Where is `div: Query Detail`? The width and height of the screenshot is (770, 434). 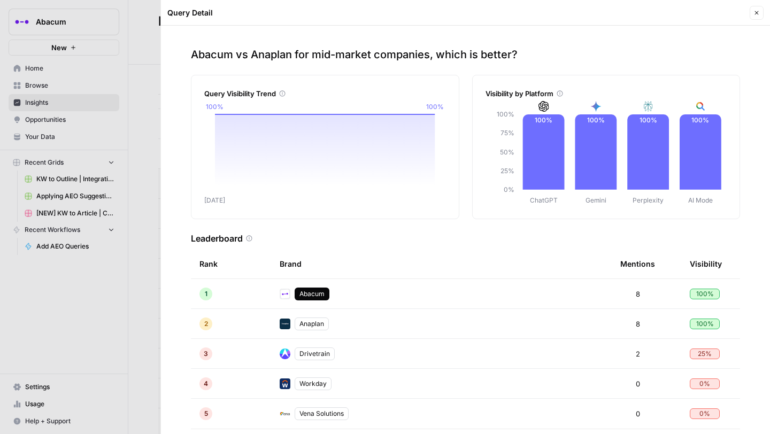 div: Query Detail is located at coordinates (457, 13).